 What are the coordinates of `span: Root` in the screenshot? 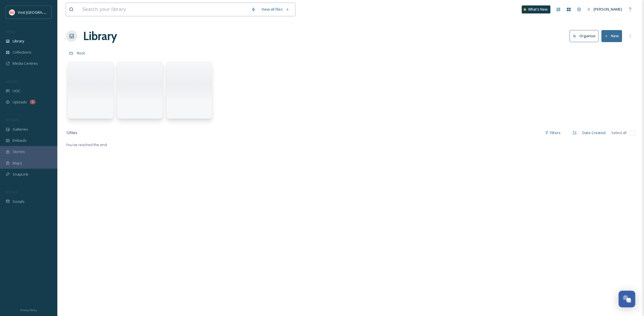 It's located at (81, 53).